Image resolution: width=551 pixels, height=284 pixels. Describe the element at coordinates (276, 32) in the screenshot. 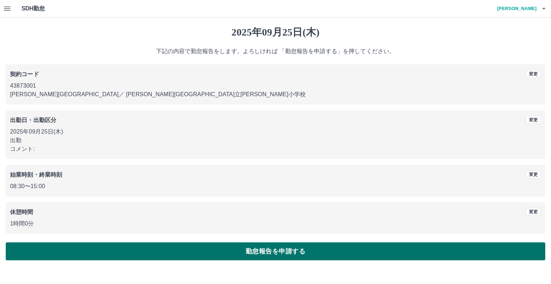

I see `h1: 2025年09月25日(木)` at that location.